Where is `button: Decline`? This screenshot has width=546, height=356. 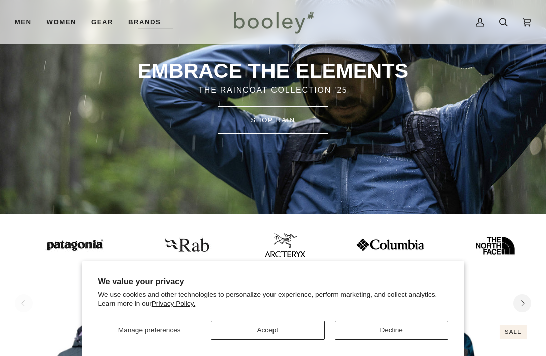
button: Decline is located at coordinates (391, 331).